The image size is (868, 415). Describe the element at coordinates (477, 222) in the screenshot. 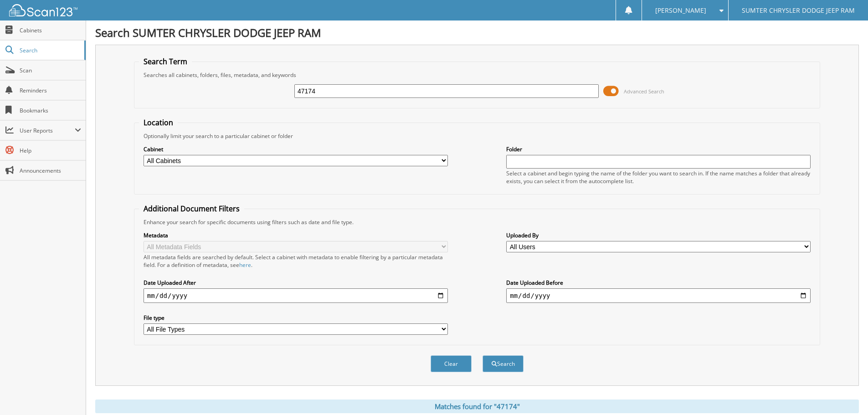

I see `div: Enhance your search for specific documents using filters such as date and file type.` at that location.